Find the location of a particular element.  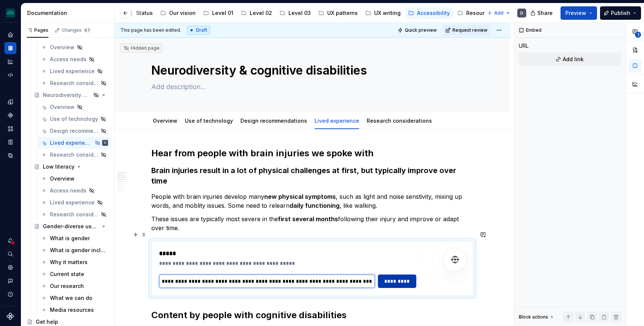

a: Level 02 is located at coordinates (257, 13).